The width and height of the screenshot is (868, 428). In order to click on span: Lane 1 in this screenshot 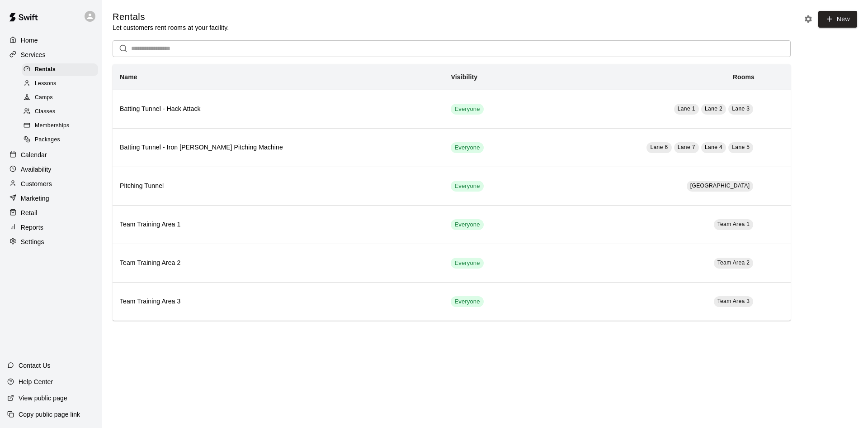, I will do `click(686, 109)`.